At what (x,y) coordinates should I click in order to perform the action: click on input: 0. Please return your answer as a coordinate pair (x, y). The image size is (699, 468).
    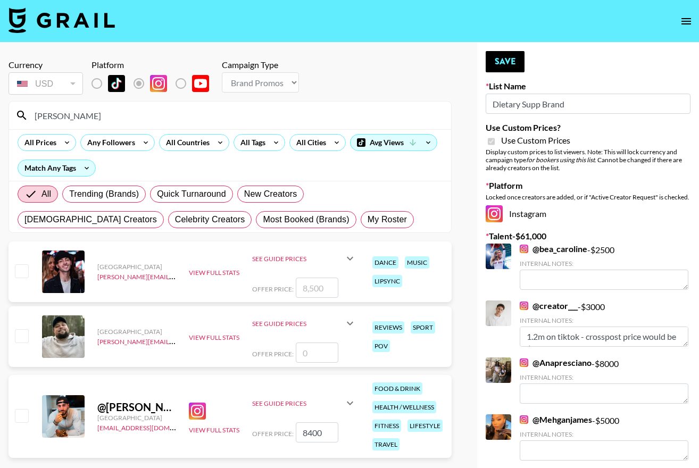
    Looking at the image, I should click on (317, 353).